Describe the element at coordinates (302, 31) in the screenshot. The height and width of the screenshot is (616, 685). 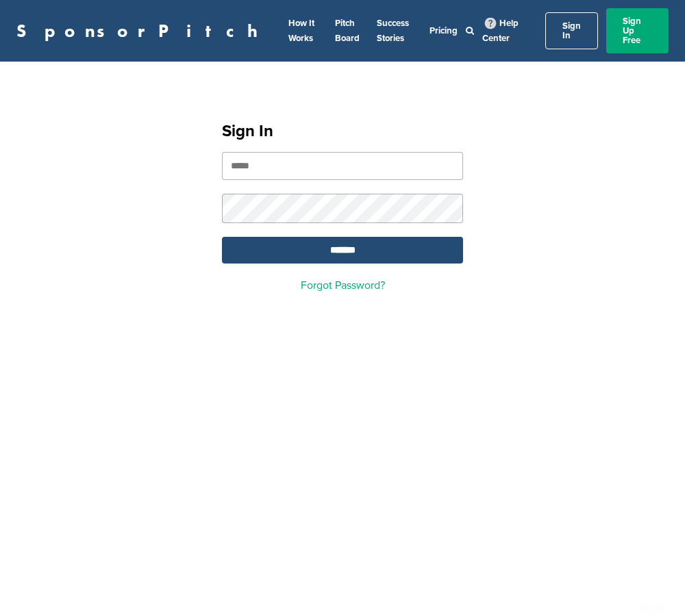
I see `a: How It Works` at that location.